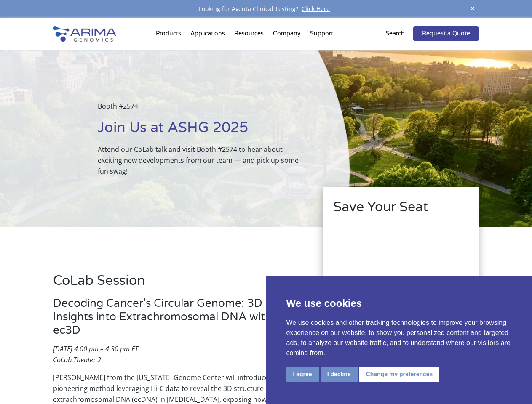  What do you see at coordinates (395, 34) in the screenshot?
I see `p: Search` at bounding box center [395, 34].